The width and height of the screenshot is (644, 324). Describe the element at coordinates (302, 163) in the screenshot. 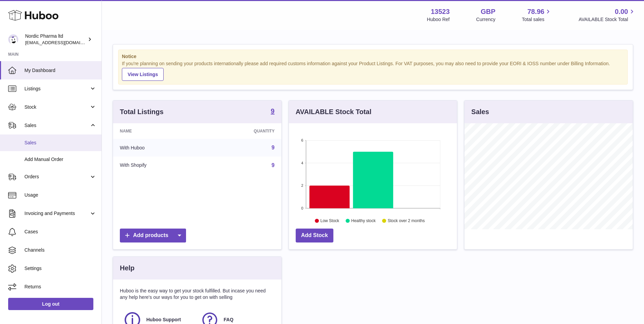

I see `text: 4` at that location.